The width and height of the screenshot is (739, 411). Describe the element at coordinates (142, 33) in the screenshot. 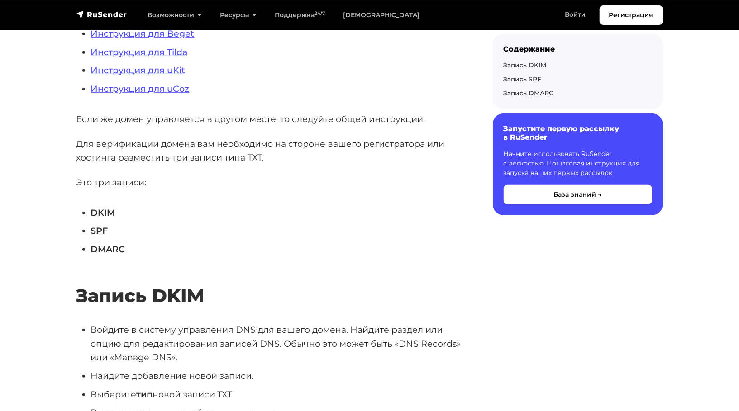

I see `a: Инструкция для Beget` at that location.